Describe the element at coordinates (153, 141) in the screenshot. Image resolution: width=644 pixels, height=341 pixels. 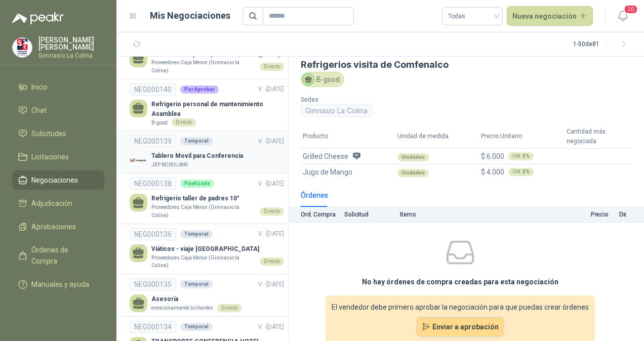
I see `div: NEG000139` at that location.